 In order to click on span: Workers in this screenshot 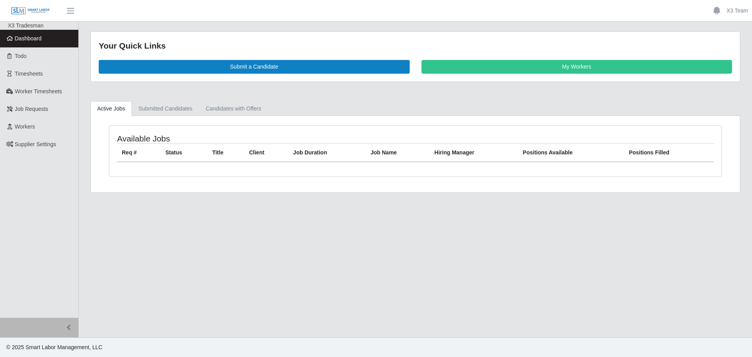, I will do `click(25, 126)`.